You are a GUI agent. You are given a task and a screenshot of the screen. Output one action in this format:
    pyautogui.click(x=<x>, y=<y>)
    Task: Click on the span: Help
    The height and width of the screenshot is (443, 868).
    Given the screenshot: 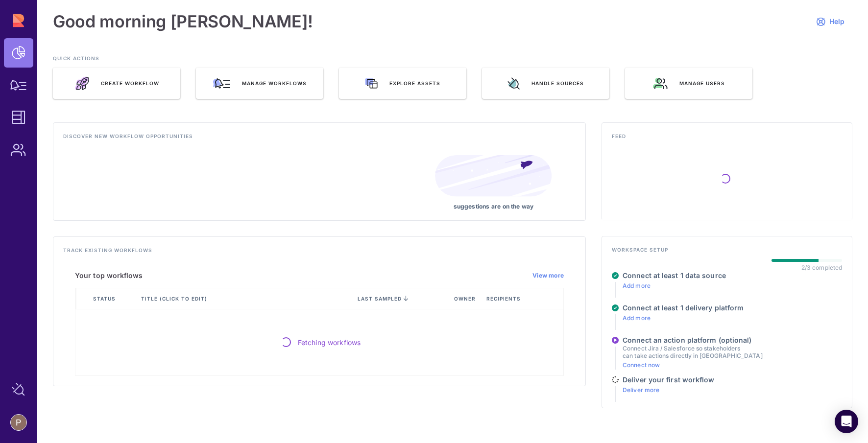 What is the action you would take?
    pyautogui.click(x=836, y=22)
    